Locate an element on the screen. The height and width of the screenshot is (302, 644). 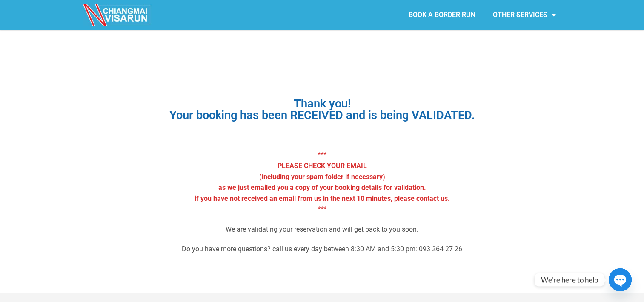
p: We are validating your reservation and will get back to you soon. is located at coordinates (322, 229).